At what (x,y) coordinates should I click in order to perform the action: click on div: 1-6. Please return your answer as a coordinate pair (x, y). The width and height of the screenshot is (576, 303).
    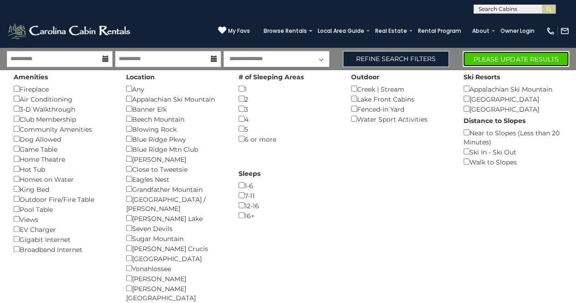
    Looking at the image, I should click on (288, 185).